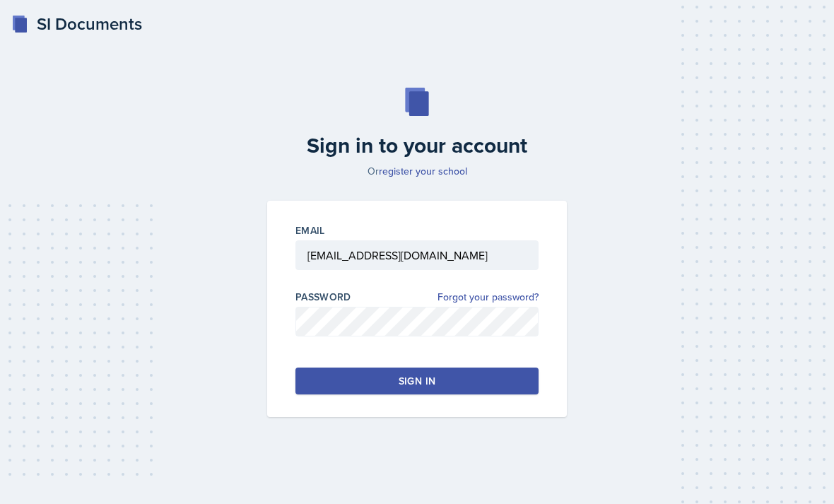  What do you see at coordinates (417, 145) in the screenshot?
I see `h2: Sign in to your account` at bounding box center [417, 145].